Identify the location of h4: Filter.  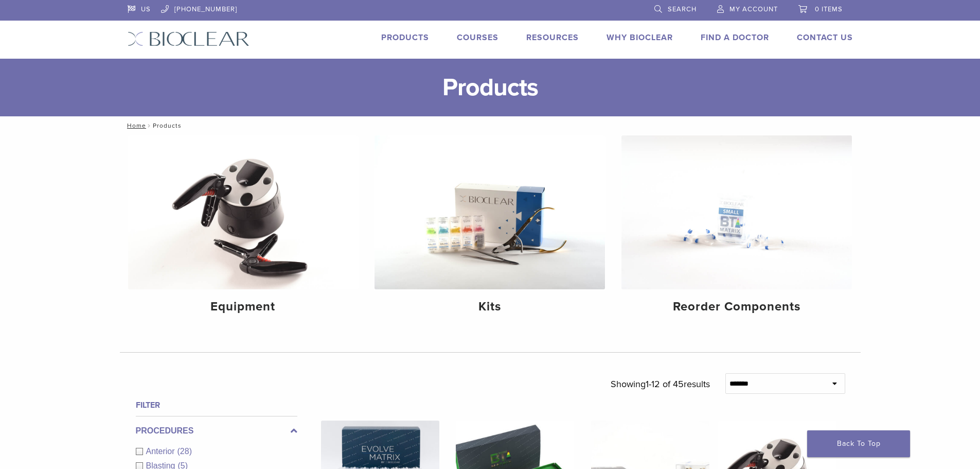
(216, 405).